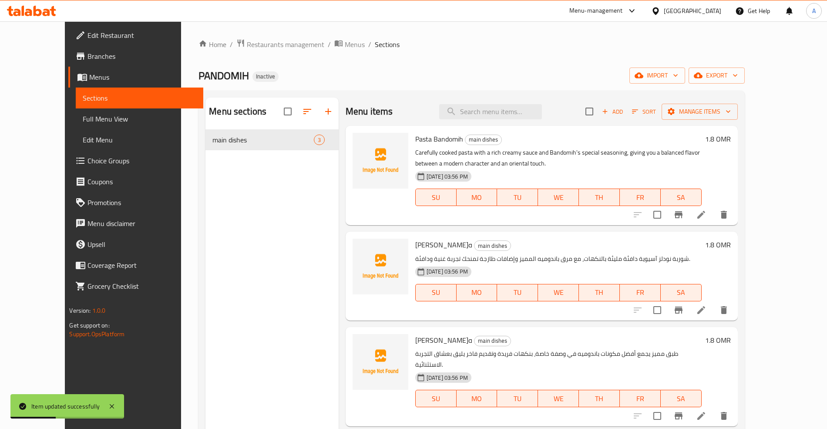 Image resolution: width=827 pixels, height=429 pixels. Describe the element at coordinates (141, 161) in the screenshot. I see `span: Choice Groups` at that location.